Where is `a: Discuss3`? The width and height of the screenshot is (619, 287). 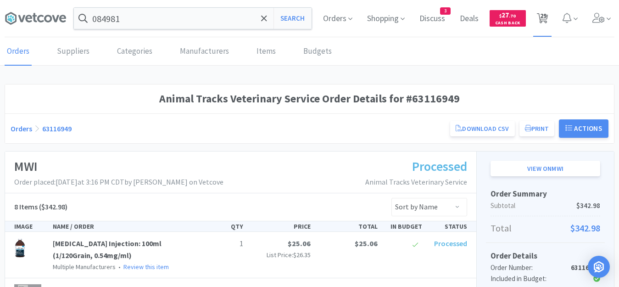 a: Discuss3 is located at coordinates (432, 19).